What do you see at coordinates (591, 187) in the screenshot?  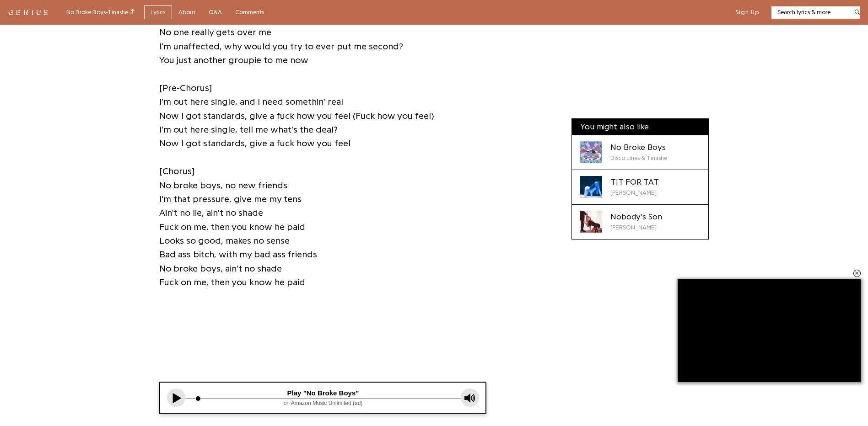 I see `div: Cover art for TIT FOR TAT by Tate McRae` at bounding box center [591, 187].